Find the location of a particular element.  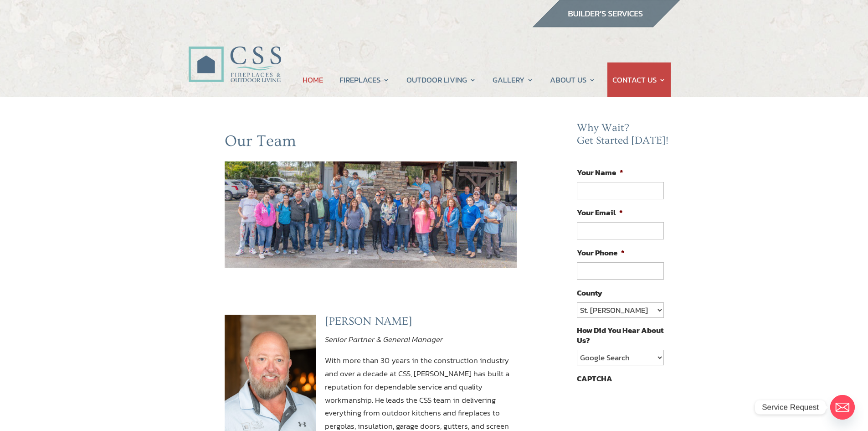

label: How Did You Hear About Us? is located at coordinates (620, 335).